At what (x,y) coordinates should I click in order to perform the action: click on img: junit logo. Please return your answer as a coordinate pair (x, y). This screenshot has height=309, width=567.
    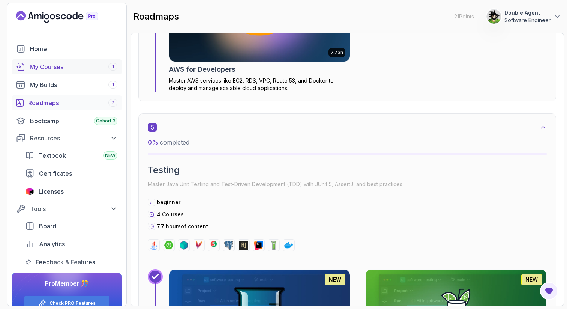
    Looking at the image, I should click on (214, 245).